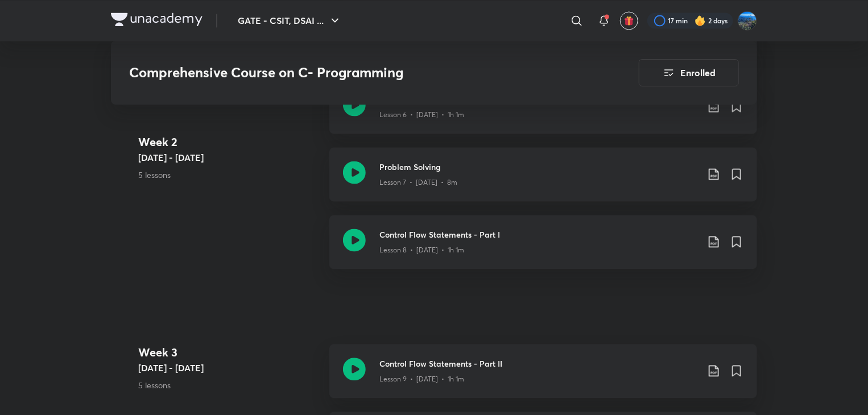 The image size is (868, 415). I want to click on img: avatar, so click(629, 21).